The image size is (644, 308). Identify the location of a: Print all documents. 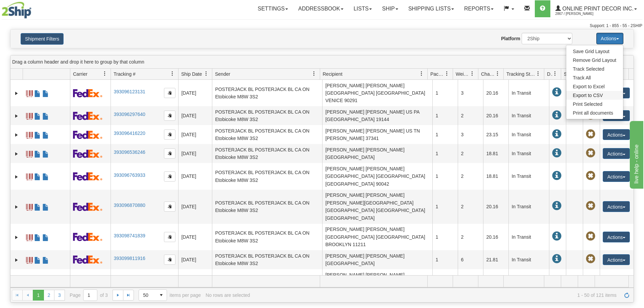
(594, 113).